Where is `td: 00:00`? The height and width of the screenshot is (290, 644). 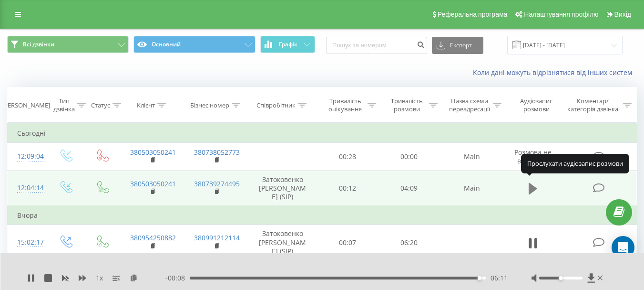 td: 00:00 is located at coordinates (409, 156).